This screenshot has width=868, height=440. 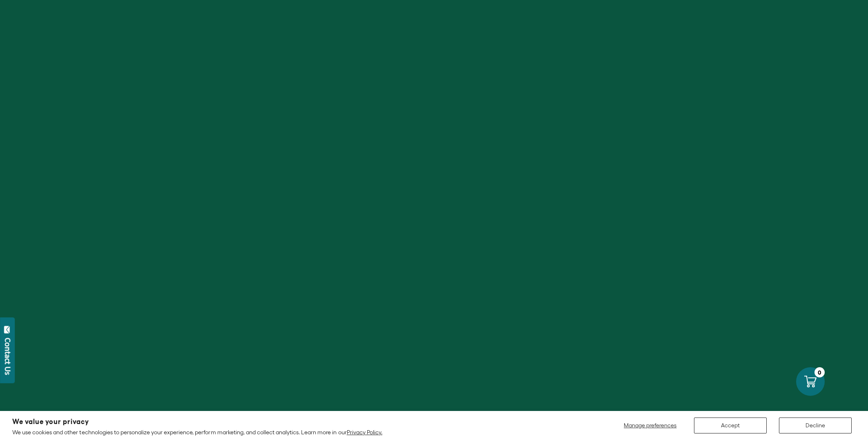 I want to click on div: 0, so click(x=819, y=372).